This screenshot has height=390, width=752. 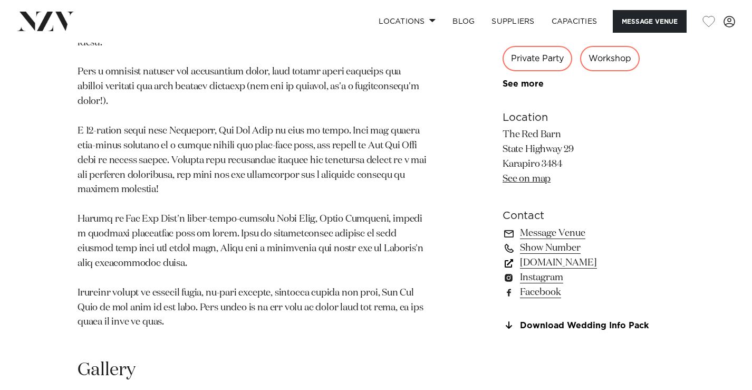 What do you see at coordinates (513, 21) in the screenshot?
I see `a: SUPPLIERS` at bounding box center [513, 21].